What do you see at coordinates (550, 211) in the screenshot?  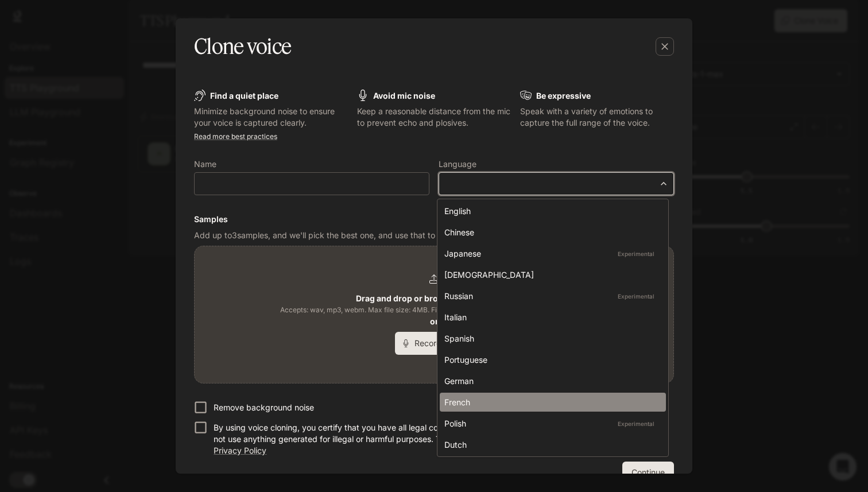 I see `div: English` at bounding box center [550, 211].